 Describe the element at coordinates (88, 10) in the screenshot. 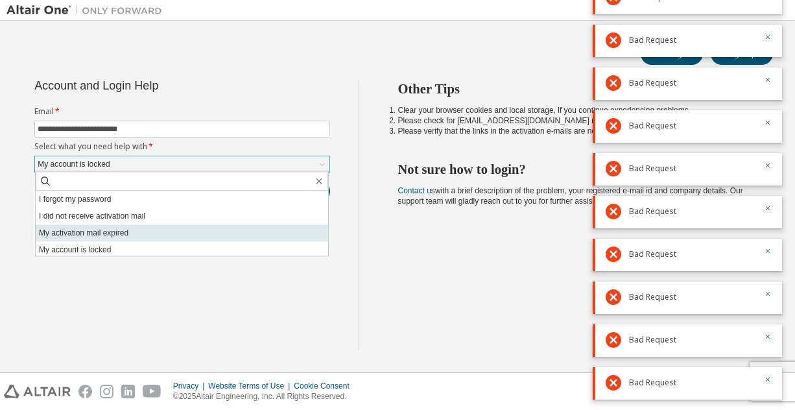

I see `img: Altair One` at that location.